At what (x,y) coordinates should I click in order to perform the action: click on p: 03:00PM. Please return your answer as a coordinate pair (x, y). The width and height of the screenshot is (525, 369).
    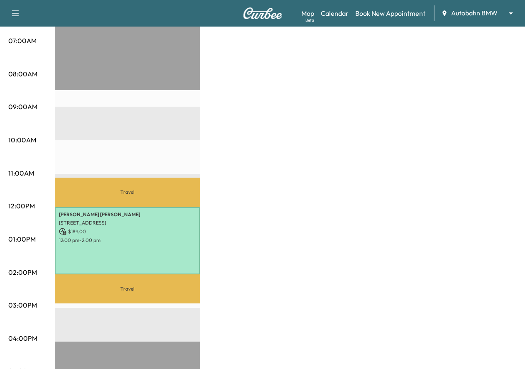
    Looking at the image, I should click on (22, 305).